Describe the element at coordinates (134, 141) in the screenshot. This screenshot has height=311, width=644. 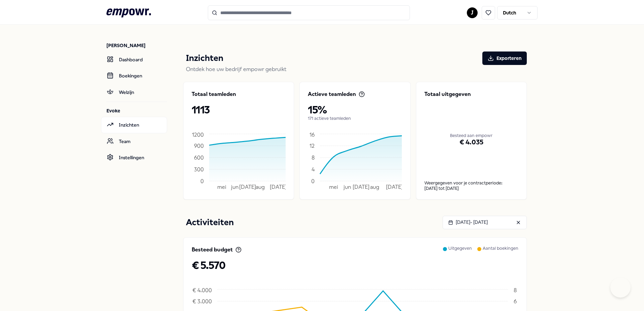
I see `a: Team` at that location.